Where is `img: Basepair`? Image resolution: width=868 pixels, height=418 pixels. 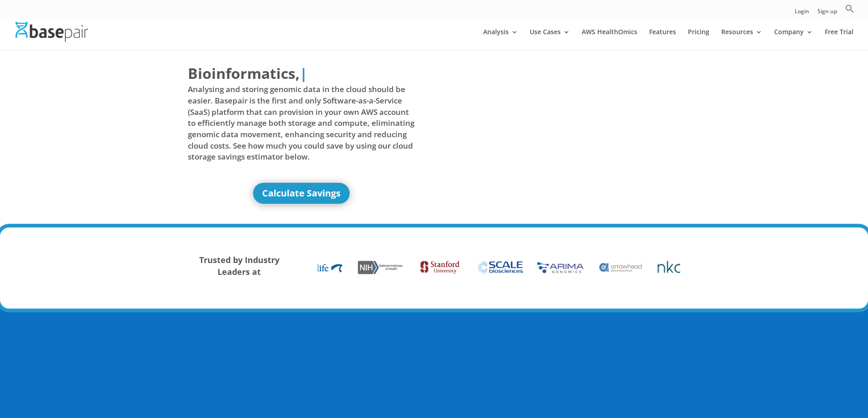 img: Basepair is located at coordinates (52, 32).